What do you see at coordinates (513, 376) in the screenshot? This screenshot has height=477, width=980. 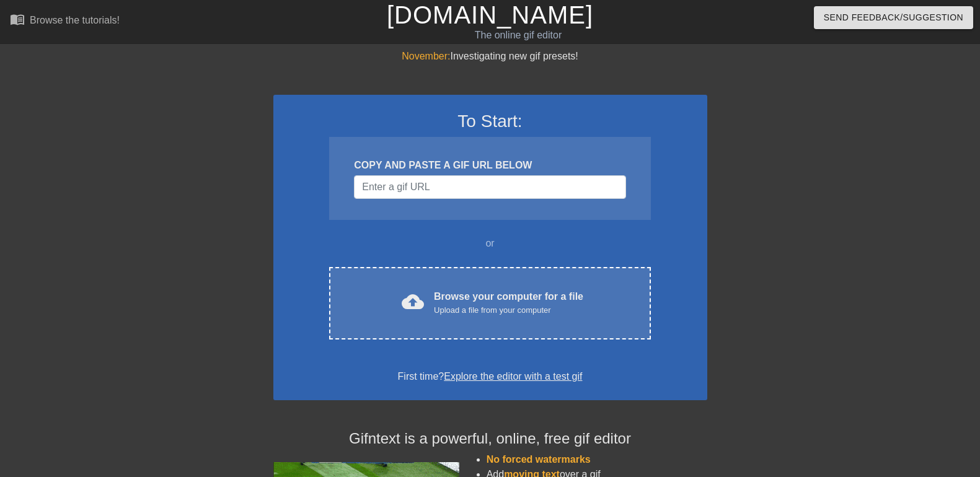 I see `a: Explore the editor with a test gif` at bounding box center [513, 376].